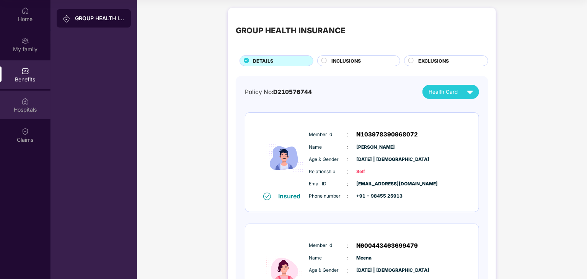 The image size is (587, 279). What do you see at coordinates (292, 196) in the screenshot?
I see `div: Insured` at bounding box center [292, 196].